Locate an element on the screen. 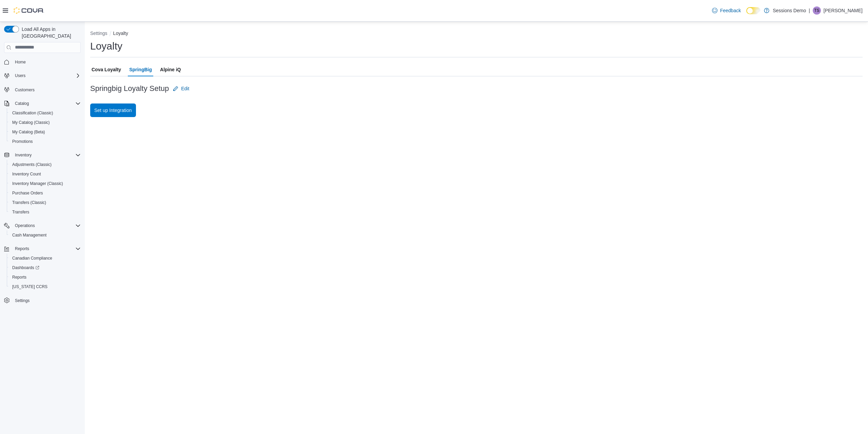  h3: Springbig Loyalty Setup is located at coordinates (130, 88).